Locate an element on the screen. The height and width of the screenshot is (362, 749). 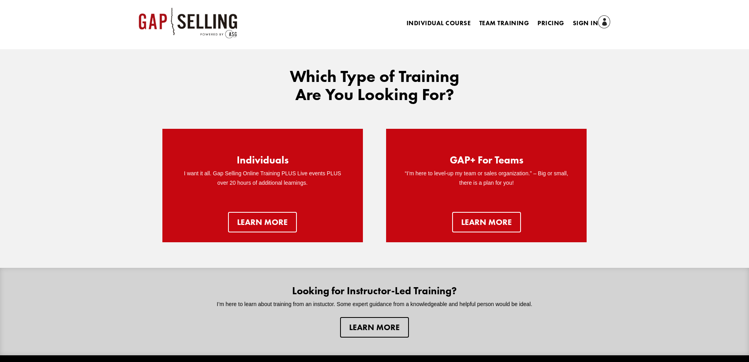
h2: Which Type of Training Are You Looking For? is located at coordinates (375, 87).